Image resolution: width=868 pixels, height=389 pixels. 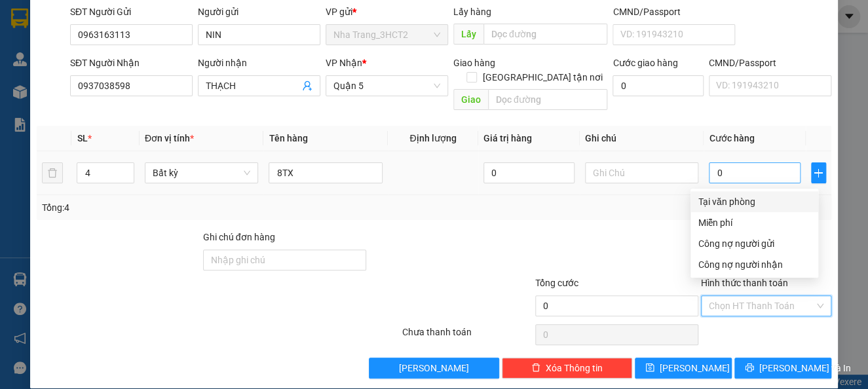 I want to click on div: SĐT Người Gửi, so click(x=131, y=12).